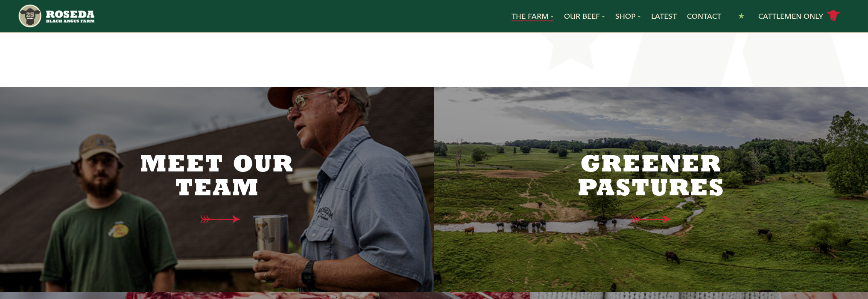  Describe the element at coordinates (704, 16) in the screenshot. I see `a: Contact` at that location.